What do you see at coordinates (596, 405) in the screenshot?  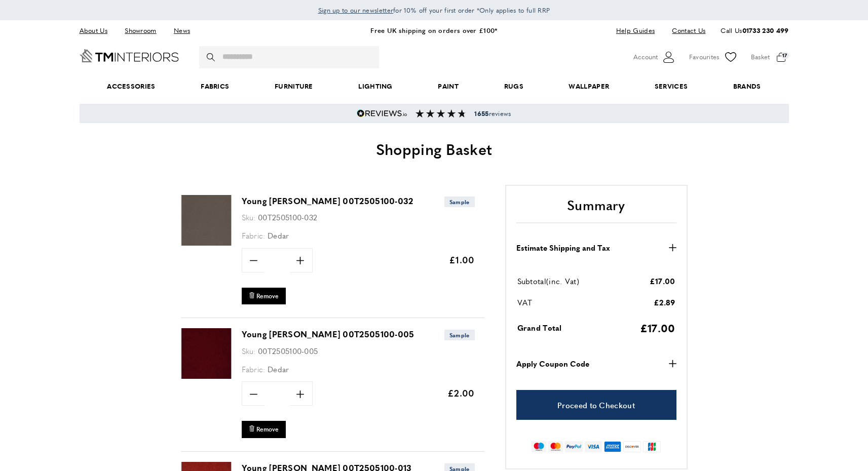 I see `a: Proceed to Checkout` at bounding box center [596, 405].